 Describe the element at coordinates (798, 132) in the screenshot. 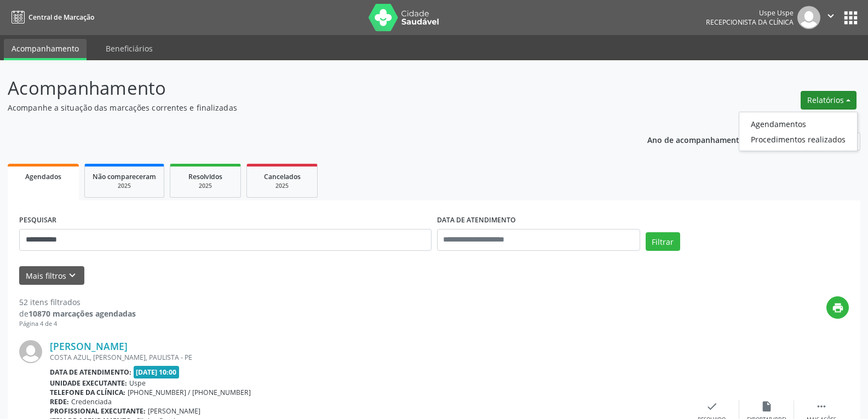

I see `ul: Relatórios` at that location.